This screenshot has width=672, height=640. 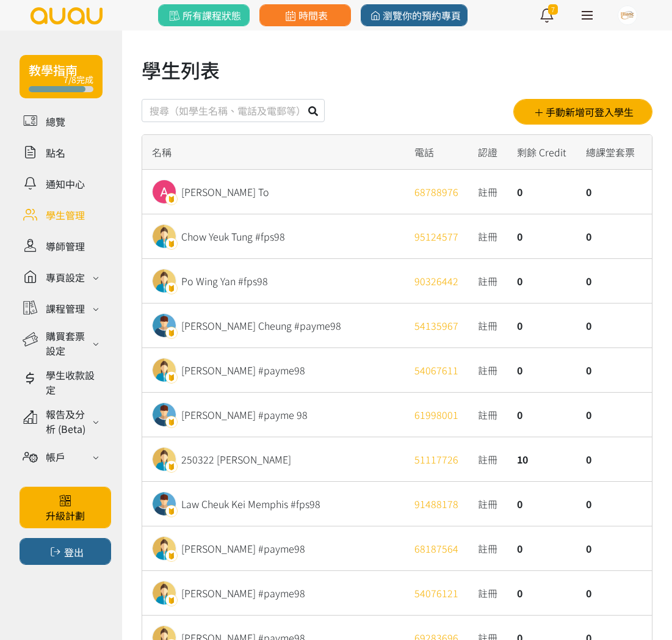 I want to click on button: 登出, so click(x=65, y=551).